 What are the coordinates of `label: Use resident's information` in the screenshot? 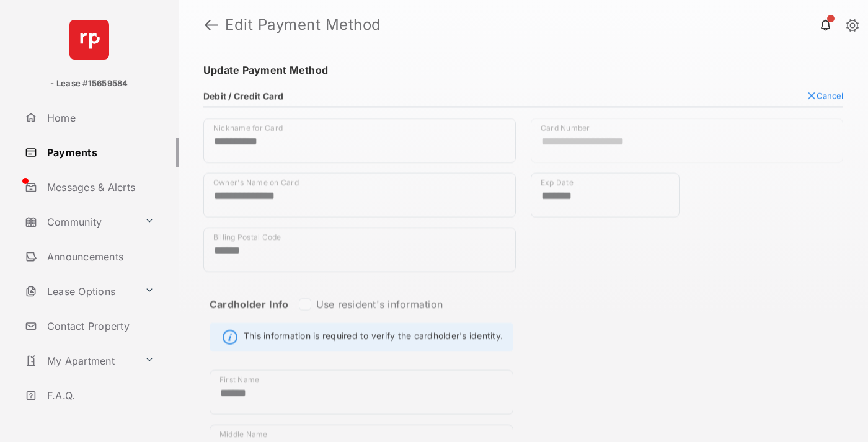 It's located at (380, 304).